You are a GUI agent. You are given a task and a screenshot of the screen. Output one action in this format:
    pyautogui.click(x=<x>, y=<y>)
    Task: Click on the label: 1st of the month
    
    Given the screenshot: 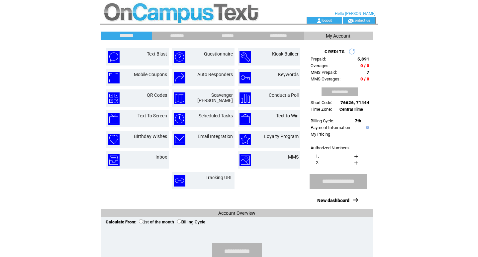 What is the action you would take?
    pyautogui.click(x=157, y=222)
    